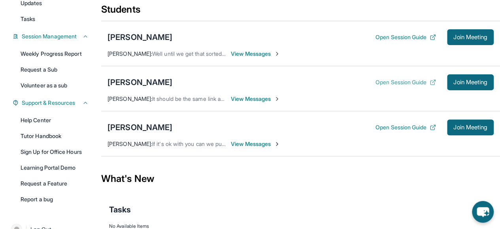 This screenshot has height=229, width=500. Describe the element at coordinates (301, 12) in the screenshot. I see `div: Students` at that location.